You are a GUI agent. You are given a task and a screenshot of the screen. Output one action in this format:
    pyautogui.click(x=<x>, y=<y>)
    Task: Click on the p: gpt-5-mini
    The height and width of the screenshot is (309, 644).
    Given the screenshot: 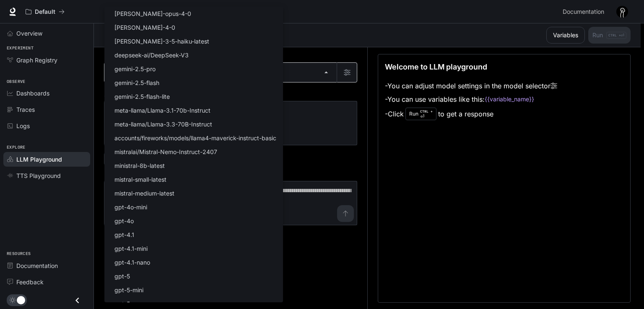 What is the action you would take?
    pyautogui.click(x=129, y=290)
    